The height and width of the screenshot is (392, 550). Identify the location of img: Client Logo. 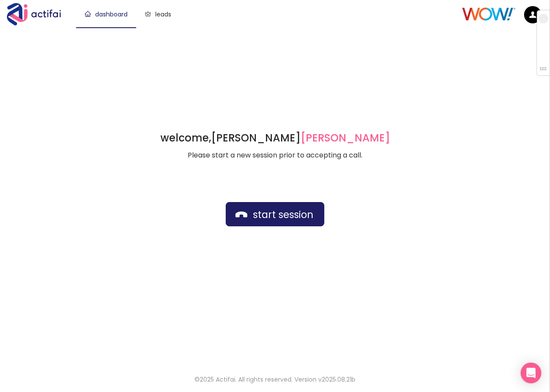
(489, 14).